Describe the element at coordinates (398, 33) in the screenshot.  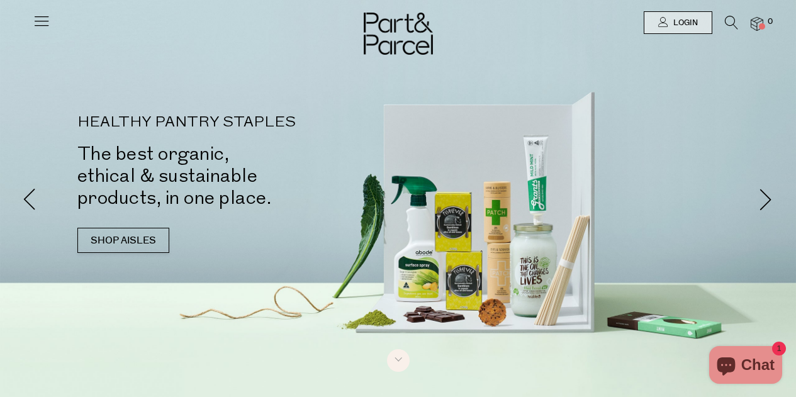
I see `img: Part&Parcel` at that location.